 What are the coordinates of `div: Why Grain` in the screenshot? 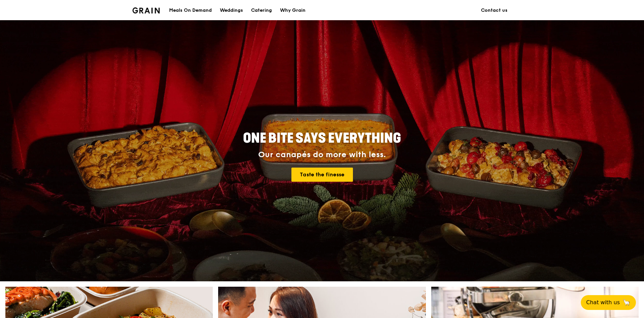 It's located at (293, 11).